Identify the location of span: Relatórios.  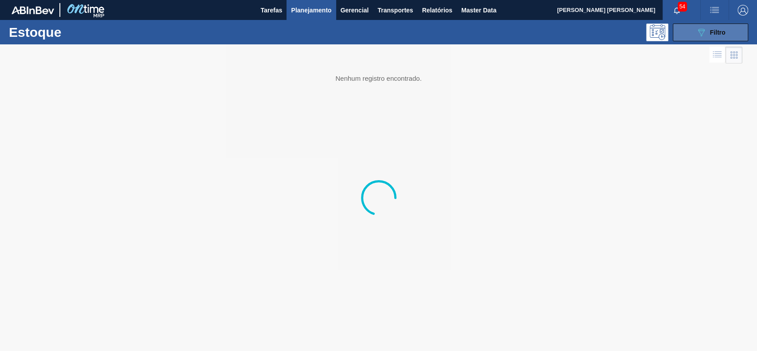
(437, 10).